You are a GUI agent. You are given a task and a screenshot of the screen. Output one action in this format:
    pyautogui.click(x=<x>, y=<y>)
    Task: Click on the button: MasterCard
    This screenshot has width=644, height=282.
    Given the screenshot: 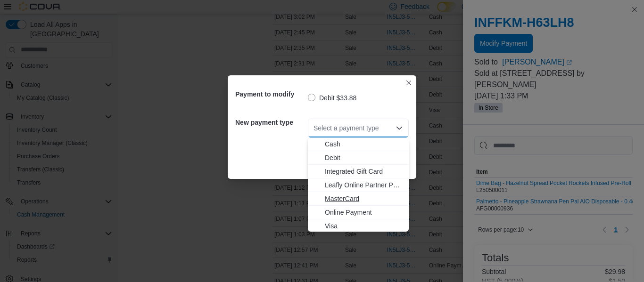 What is the action you would take?
    pyautogui.click(x=358, y=199)
    